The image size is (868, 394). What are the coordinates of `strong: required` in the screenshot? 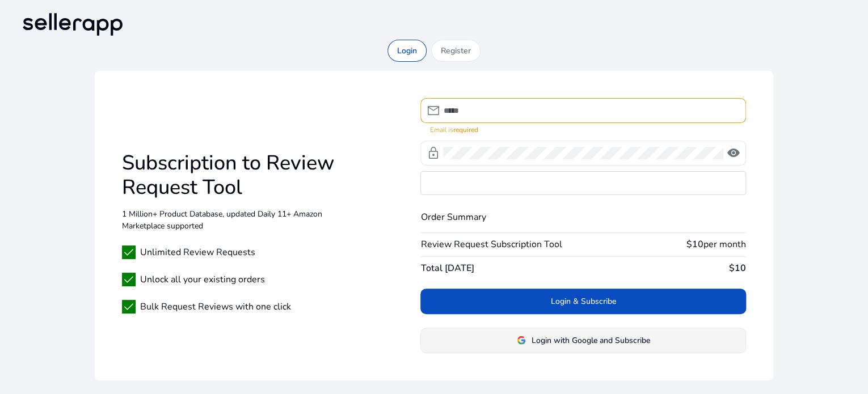 It's located at (465, 130).